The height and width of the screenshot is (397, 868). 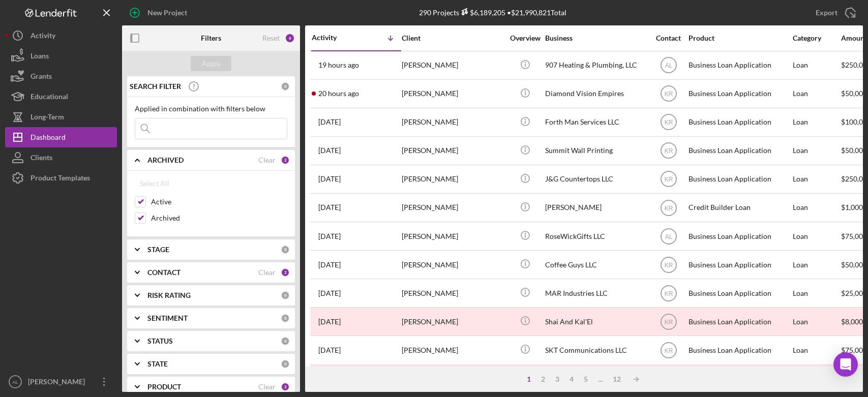 I want to click on div: Contact, so click(x=668, y=38).